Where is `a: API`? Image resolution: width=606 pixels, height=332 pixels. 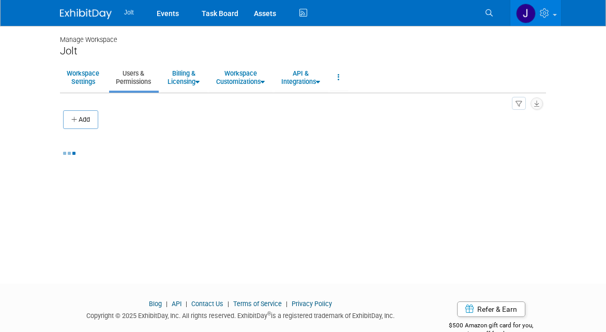
a: API is located at coordinates (176, 303).